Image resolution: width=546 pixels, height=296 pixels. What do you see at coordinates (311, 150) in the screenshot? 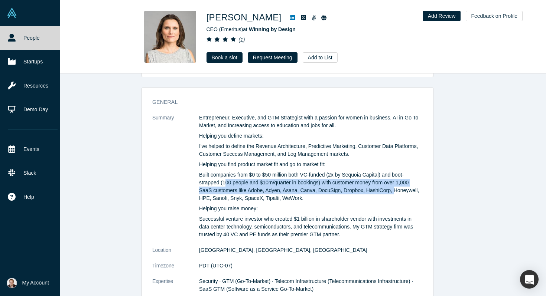
I see `p: I've helped to define the Revenue Architecture, Predictive Marketing, Customer Data Platforms, Cu...` at bounding box center [311, 150].